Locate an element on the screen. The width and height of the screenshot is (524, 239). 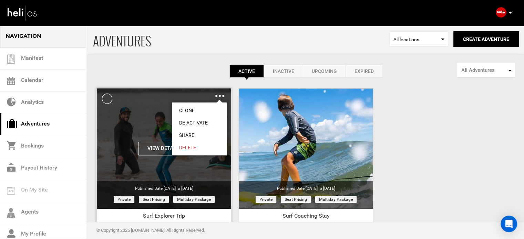
div: Surf Coaching Stay is located at coordinates (306, 218).